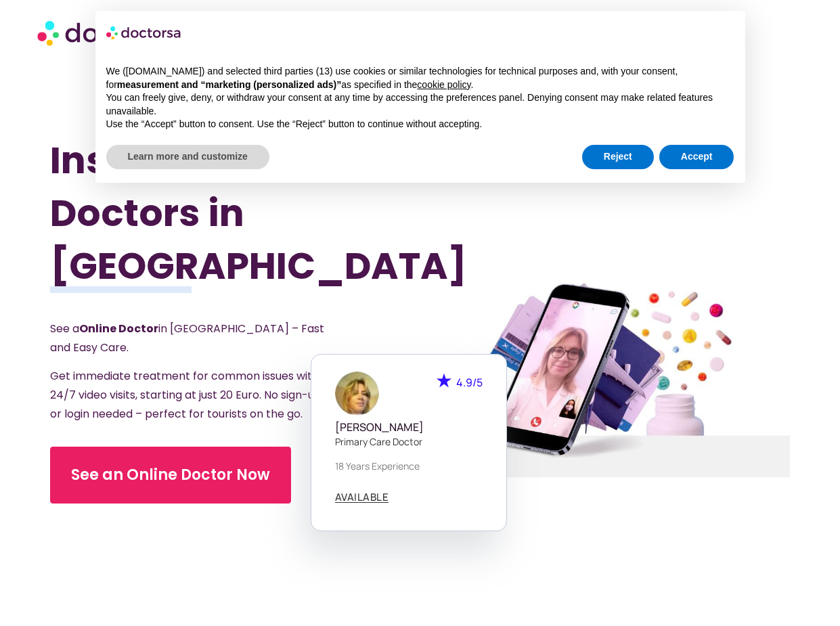 The height and width of the screenshot is (626, 840). Describe the element at coordinates (409, 466) in the screenshot. I see `p: 18 years experience` at that location.